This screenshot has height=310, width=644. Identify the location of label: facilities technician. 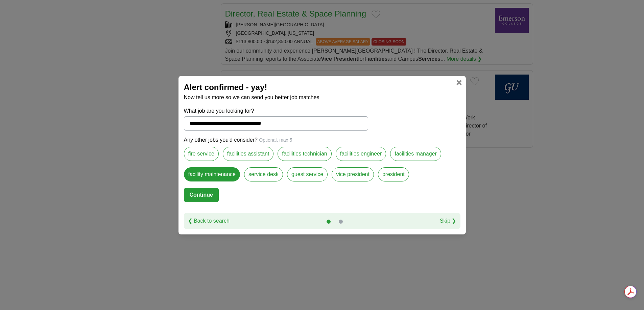
(304, 154).